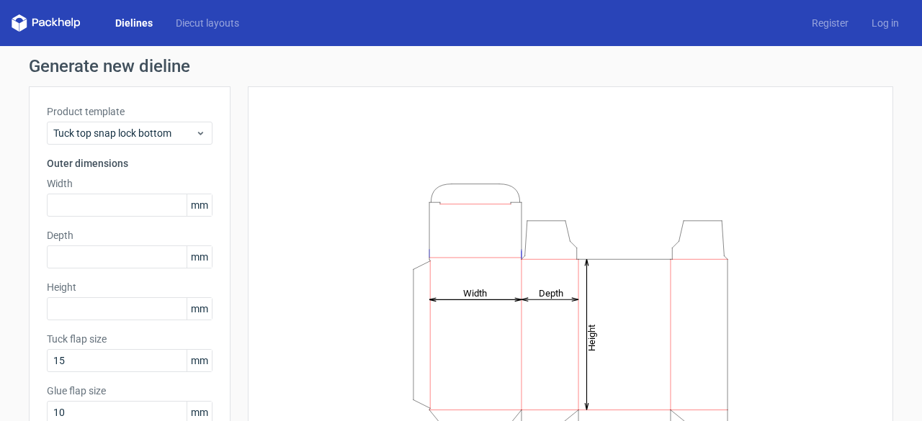  I want to click on a: Diecut layouts, so click(207, 23).